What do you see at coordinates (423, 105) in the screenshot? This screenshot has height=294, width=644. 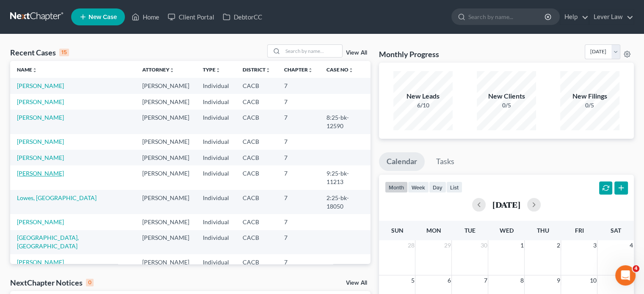 I see `div: 6/10` at bounding box center [423, 105].